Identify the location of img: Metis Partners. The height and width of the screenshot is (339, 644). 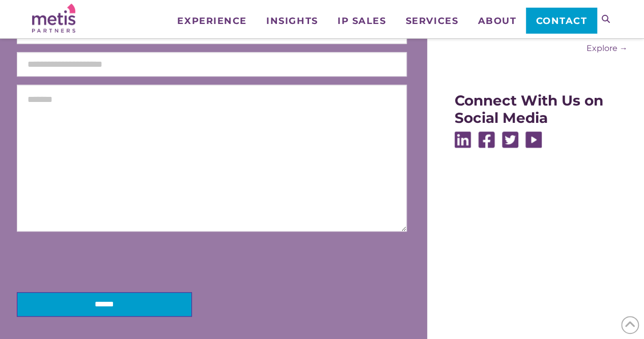
(53, 18).